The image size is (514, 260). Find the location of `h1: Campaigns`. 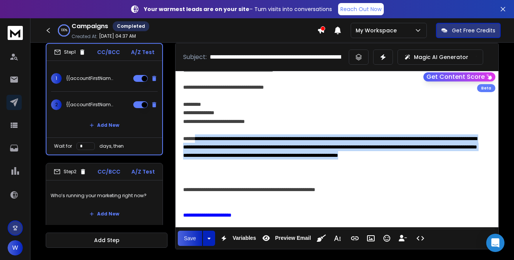

h1: Campaigns is located at coordinates (90, 26).